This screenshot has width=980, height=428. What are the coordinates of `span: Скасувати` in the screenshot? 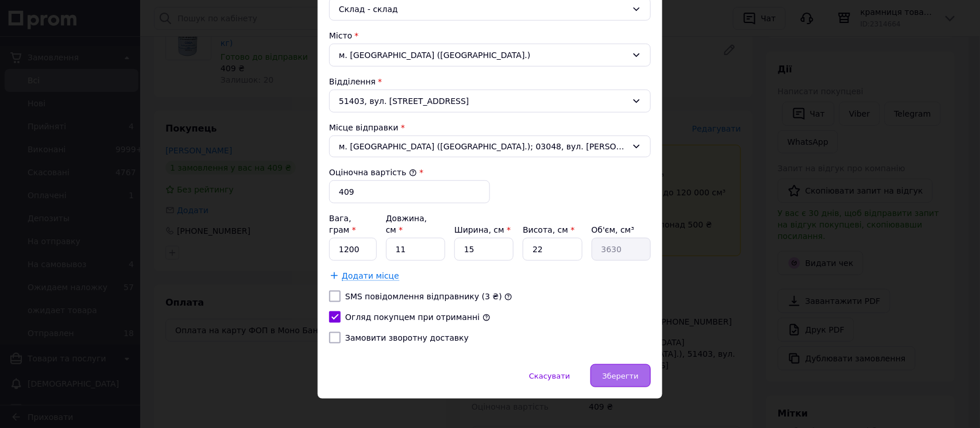 It's located at (549, 376).